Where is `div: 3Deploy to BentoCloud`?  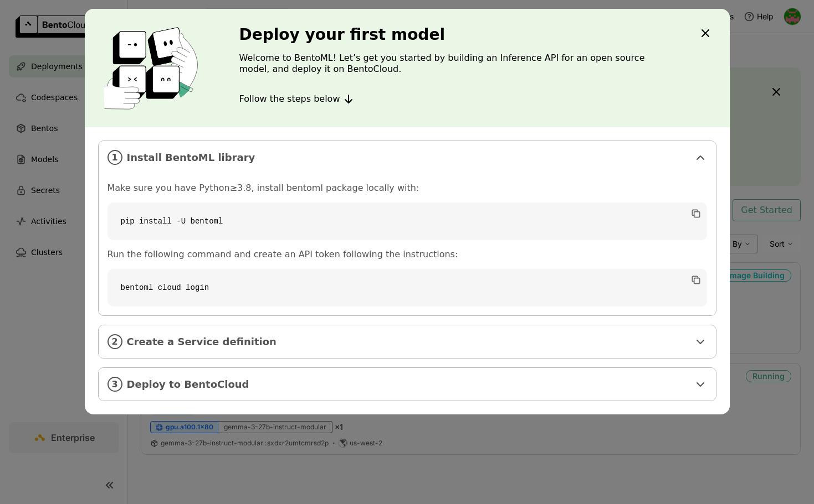
div: 3Deploy to BentoCloud is located at coordinates (407, 384).